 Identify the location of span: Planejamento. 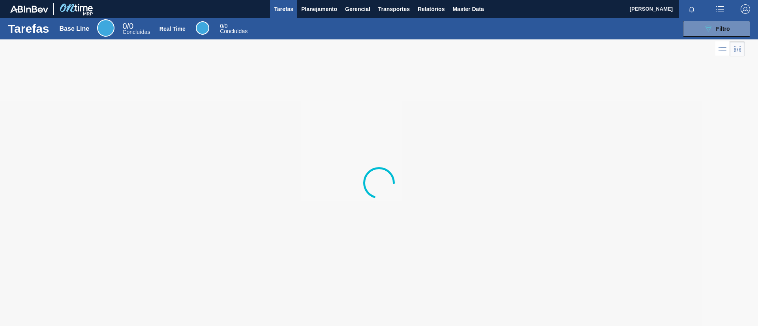
(319, 9).